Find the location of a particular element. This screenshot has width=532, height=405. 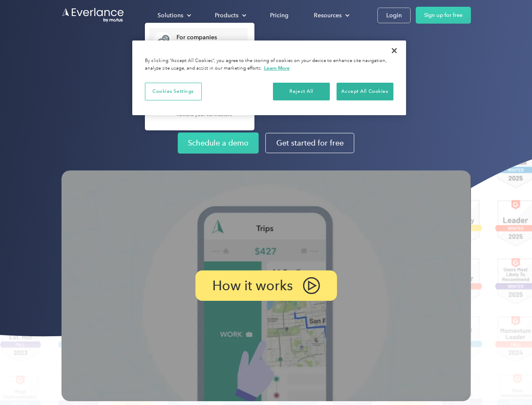

p: How it works is located at coordinates (252, 285).